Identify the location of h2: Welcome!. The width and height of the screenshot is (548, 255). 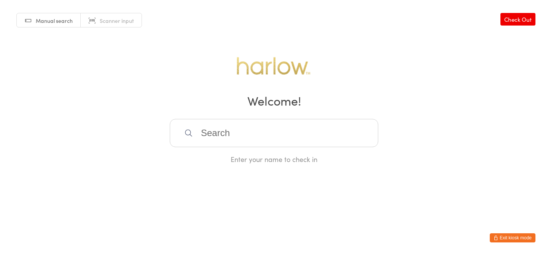
(274, 100).